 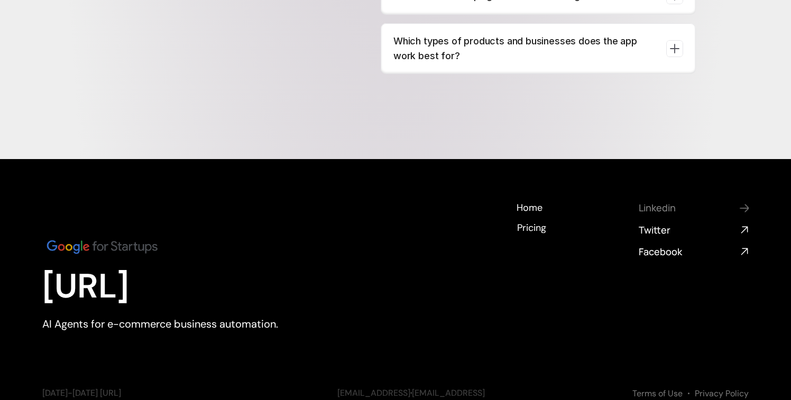 What do you see at coordinates (694, 252) in the screenshot?
I see `a: Facebook` at bounding box center [694, 252].